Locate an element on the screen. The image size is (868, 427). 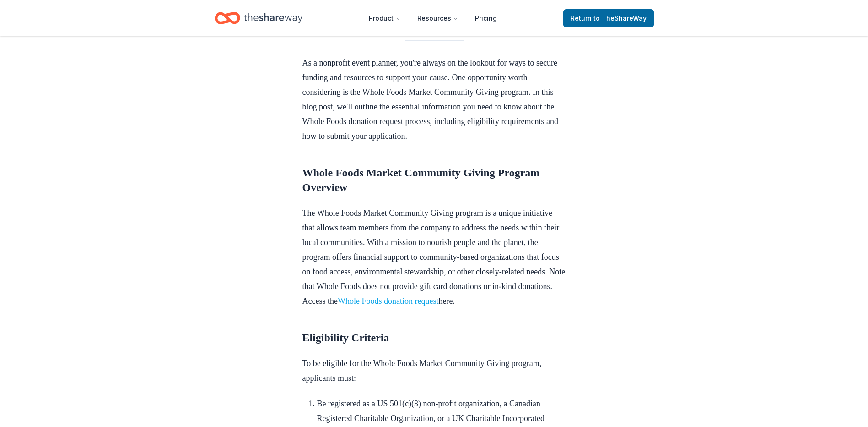
button: Resources is located at coordinates (438, 18).